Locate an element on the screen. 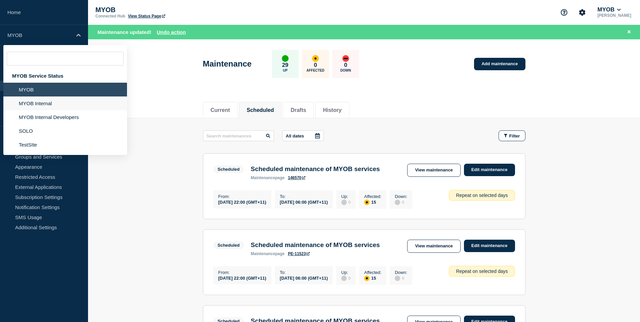 Image resolution: width=640 pixels, height=322 pixels. span: Filter is located at coordinates (514, 136).